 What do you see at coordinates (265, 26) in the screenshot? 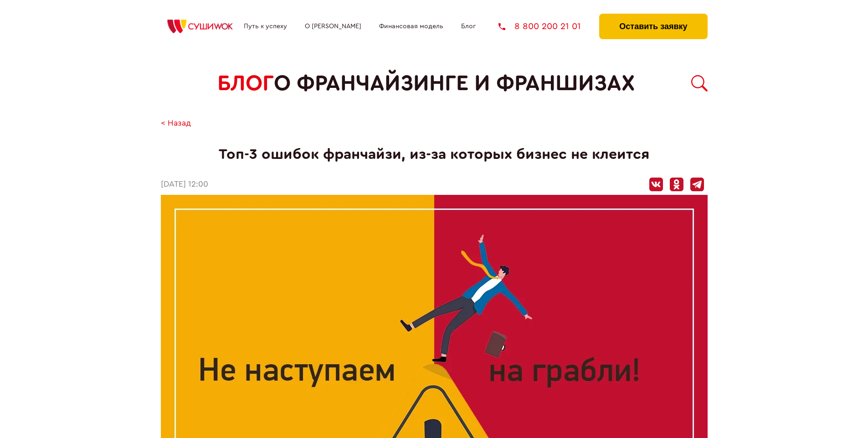
I see `a: Путь к успеху` at bounding box center [265, 26].